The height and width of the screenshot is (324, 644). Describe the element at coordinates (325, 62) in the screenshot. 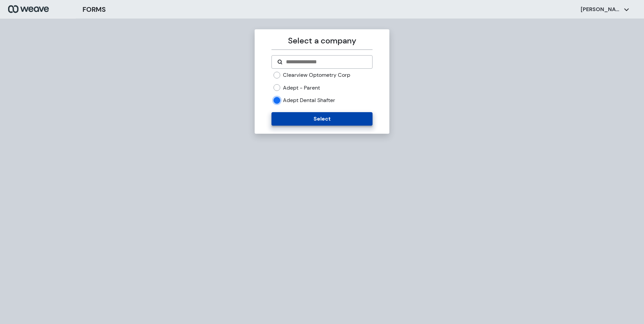

I see `input: Search` at that location.